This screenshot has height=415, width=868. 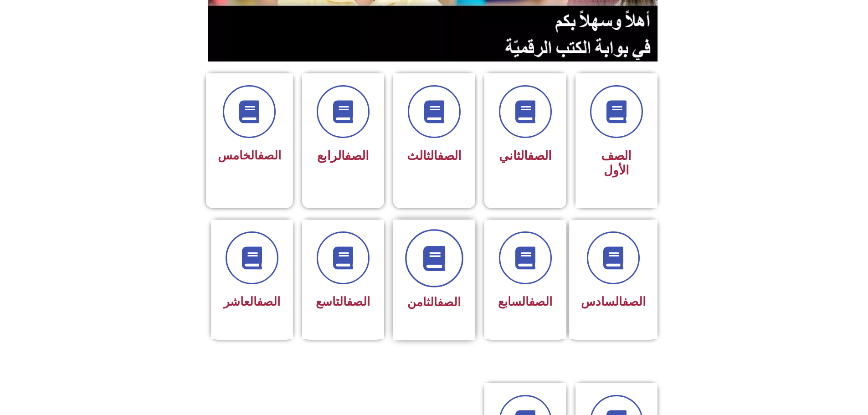 What do you see at coordinates (434, 302) in the screenshot?
I see `span: الثامن` at bounding box center [434, 302].